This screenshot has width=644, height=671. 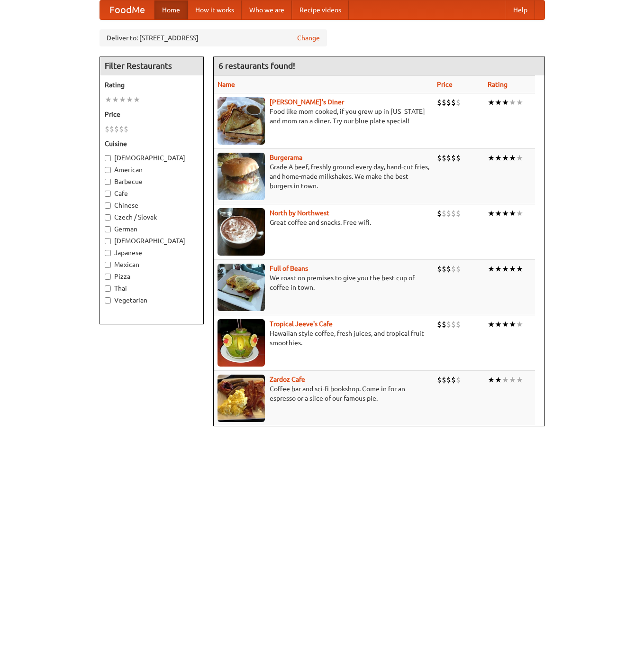 I want to click on label: Pizza, so click(x=152, y=277).